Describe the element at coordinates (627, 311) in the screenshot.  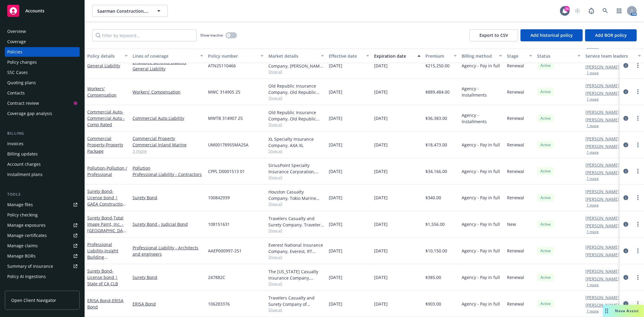
I see `span: Nova Assist` at that location.